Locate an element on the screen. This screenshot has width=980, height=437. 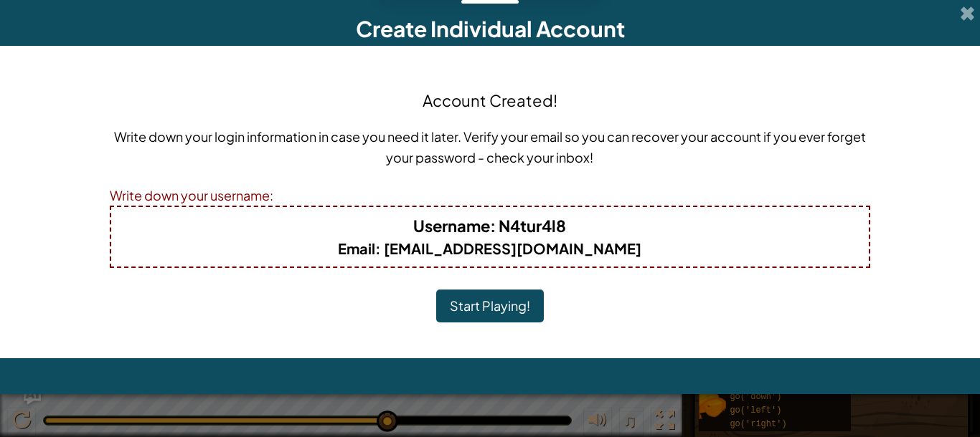
div: Write down your username: is located at coordinates (490, 195).